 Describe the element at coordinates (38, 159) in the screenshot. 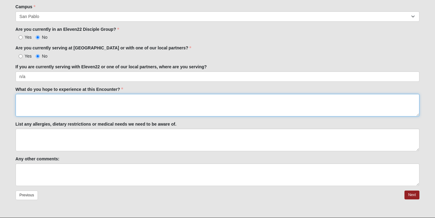

I see `label: Any other comments:` at that location.